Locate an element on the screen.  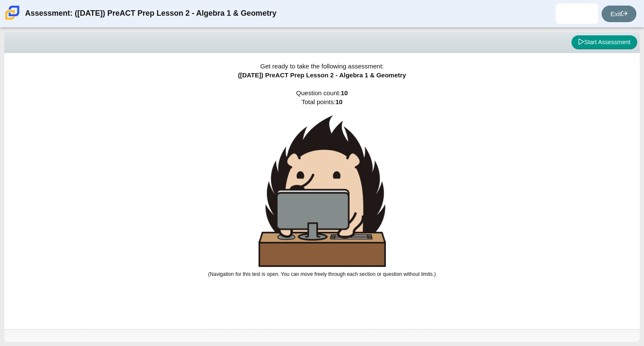
img: Carmen School of Science & Technology is located at coordinates (12, 13).